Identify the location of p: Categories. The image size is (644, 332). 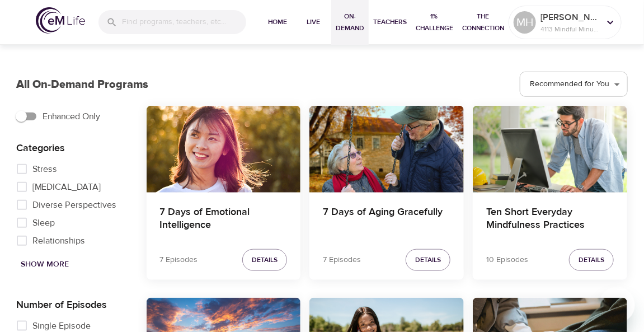
(72, 147).